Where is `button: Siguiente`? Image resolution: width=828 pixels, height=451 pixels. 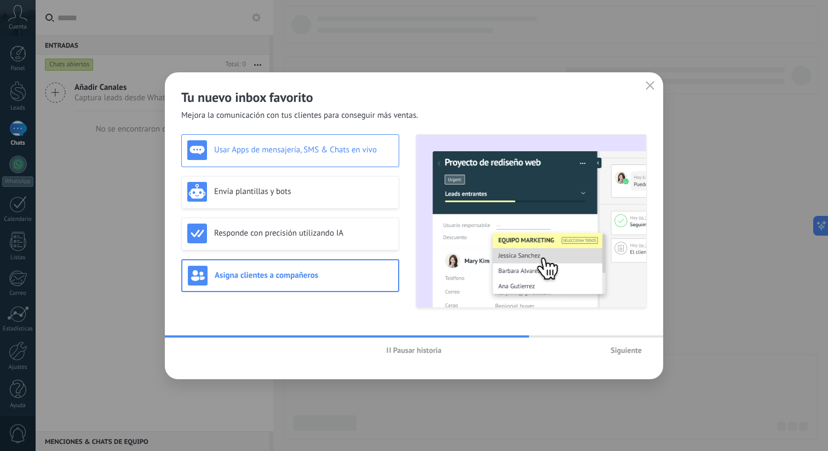
button: Siguiente is located at coordinates (626, 350).